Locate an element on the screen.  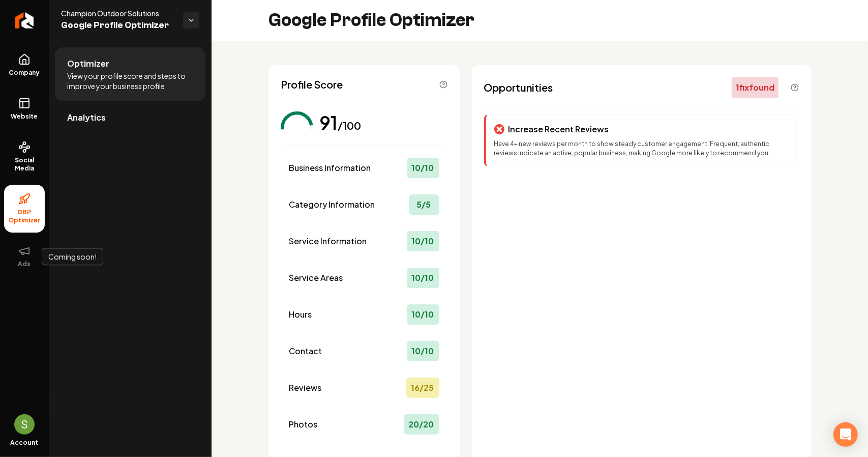
div: 1 fix found is located at coordinates (755, 88).